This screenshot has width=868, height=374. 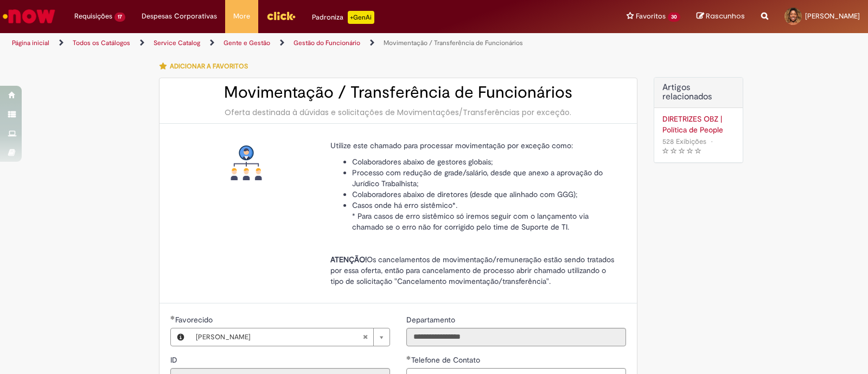 I want to click on span: Colaboradores abaixo de gestores globais;, so click(x=423, y=162).